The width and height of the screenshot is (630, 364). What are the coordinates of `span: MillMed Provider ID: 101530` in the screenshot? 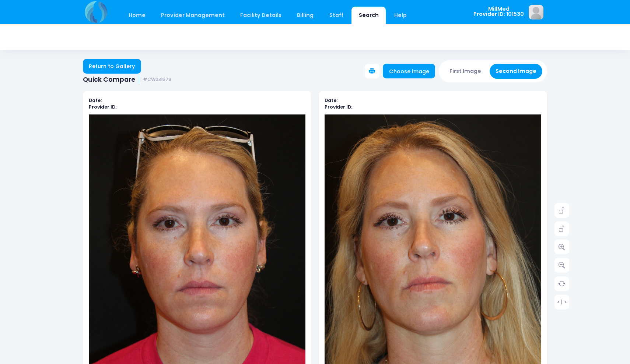 It's located at (498, 11).